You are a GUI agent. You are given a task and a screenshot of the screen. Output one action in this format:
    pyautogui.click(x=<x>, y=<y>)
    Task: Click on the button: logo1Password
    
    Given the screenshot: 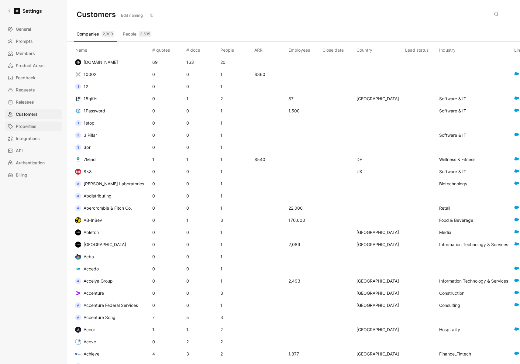 What is the action you would take?
    pyautogui.click(x=90, y=111)
    